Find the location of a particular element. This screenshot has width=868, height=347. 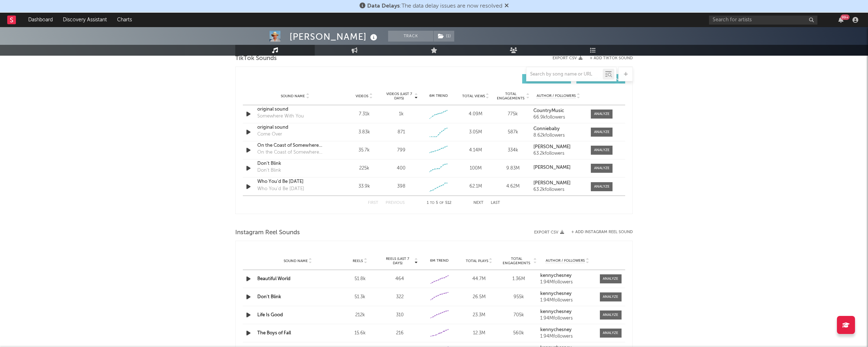

div: 33.9k is located at coordinates (364, 187).